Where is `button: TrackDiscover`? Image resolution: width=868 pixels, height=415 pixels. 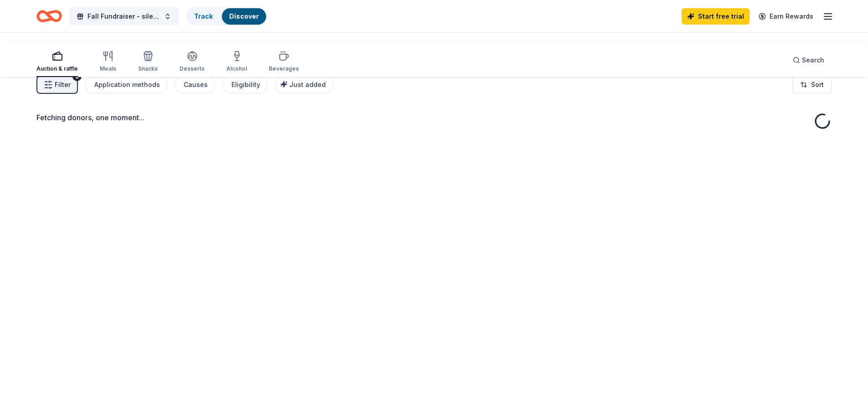 button: TrackDiscover is located at coordinates (227, 16).